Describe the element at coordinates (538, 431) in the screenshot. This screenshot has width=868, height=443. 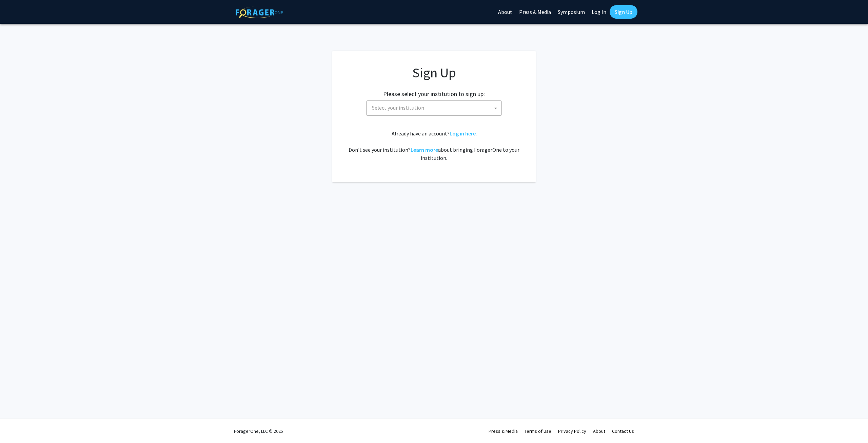
I see `a: Terms of Use` at that location.